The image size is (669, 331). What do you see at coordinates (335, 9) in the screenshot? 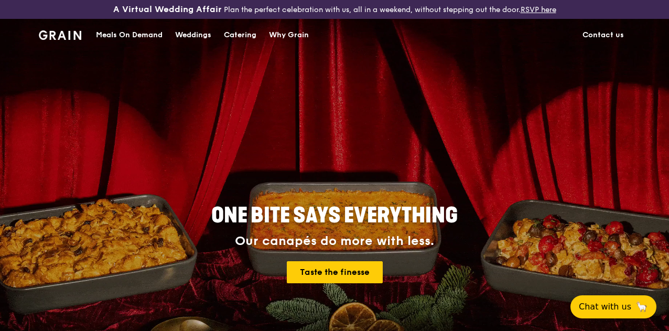
I see `div: Plan the perfect celebration with us, all in a weekend, without stepping out the door.` at bounding box center [335, 9].